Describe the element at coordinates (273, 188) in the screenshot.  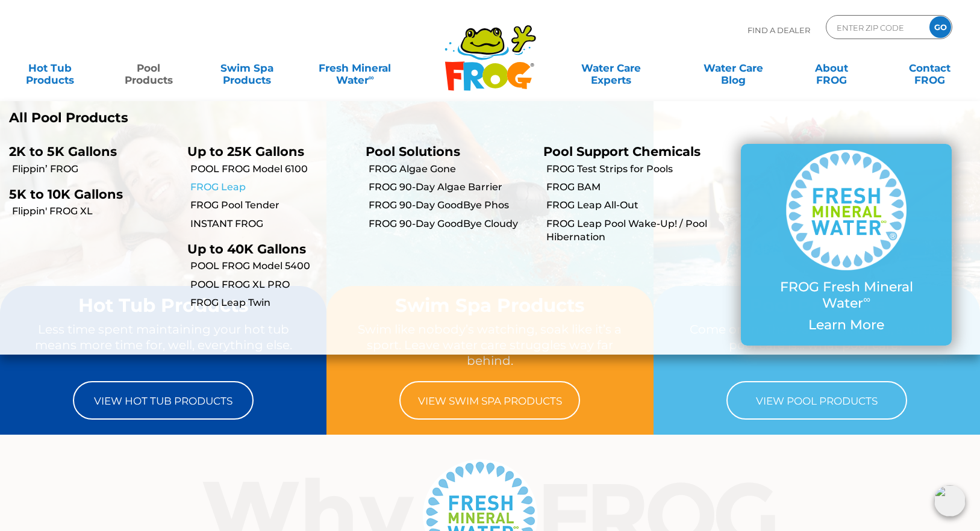
I see `a: FROG Leap` at that location.